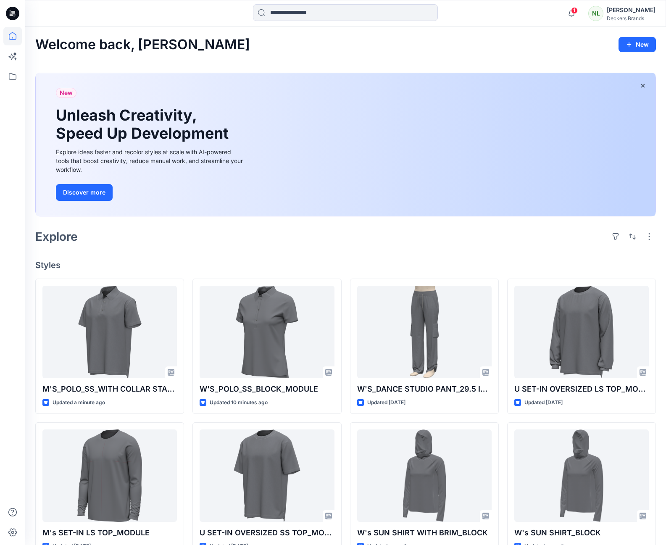  I want to click on p: Updated a minute ago, so click(79, 402).